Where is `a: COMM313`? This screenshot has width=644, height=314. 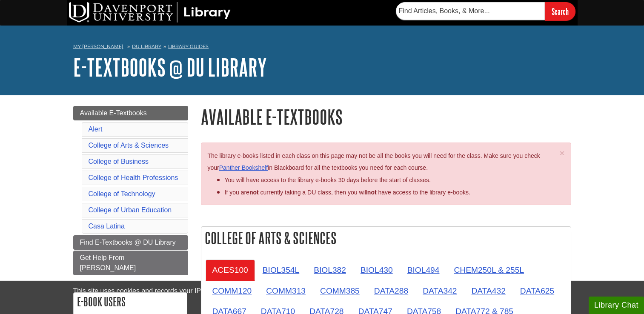 a: COMM313 is located at coordinates (285, 291).